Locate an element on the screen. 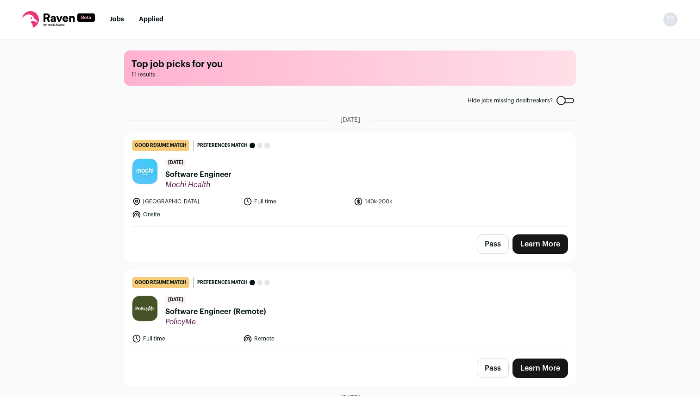 The height and width of the screenshot is (397, 700). img: 8f08461f69f5544a4921fd8e22f601df971b667297244e4e7f1aab3c1f4d6caf.jpg is located at coordinates (145, 308).